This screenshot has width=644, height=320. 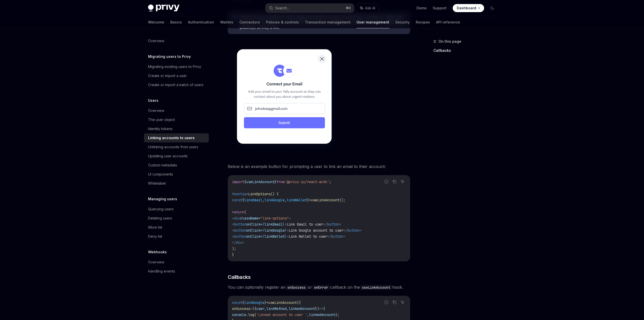 I want to click on a: Overview, so click(x=177, y=41).